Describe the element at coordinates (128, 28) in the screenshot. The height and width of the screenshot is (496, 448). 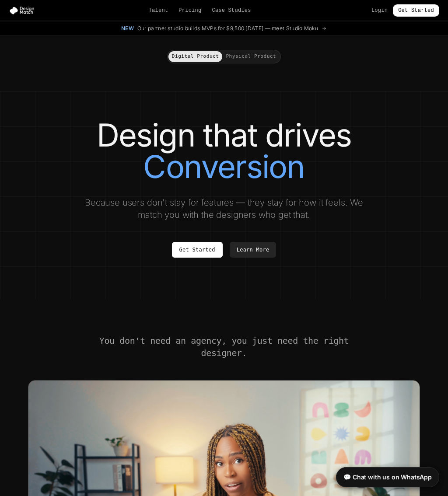
I see `span: New` at that location.